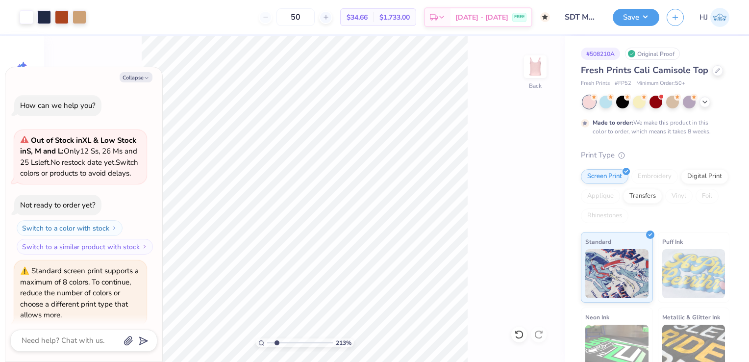 The image size is (749, 362). Describe the element at coordinates (655, 155) in the screenshot. I see `div: Print Type` at that location.